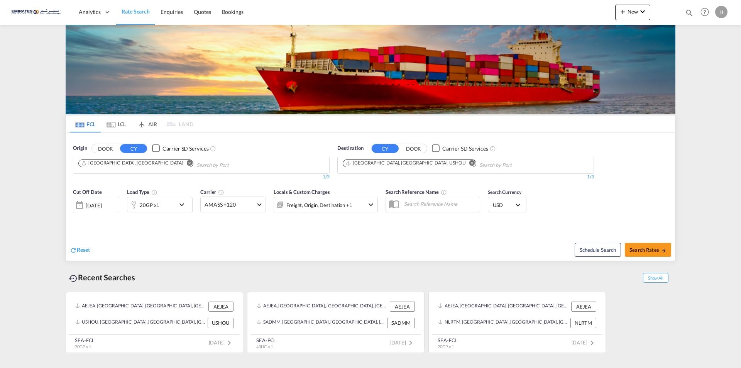 This screenshot has width=741, height=368. What do you see at coordinates (73, 278) in the screenshot?
I see `md-icon: icon-backup-restore` at bounding box center [73, 278].